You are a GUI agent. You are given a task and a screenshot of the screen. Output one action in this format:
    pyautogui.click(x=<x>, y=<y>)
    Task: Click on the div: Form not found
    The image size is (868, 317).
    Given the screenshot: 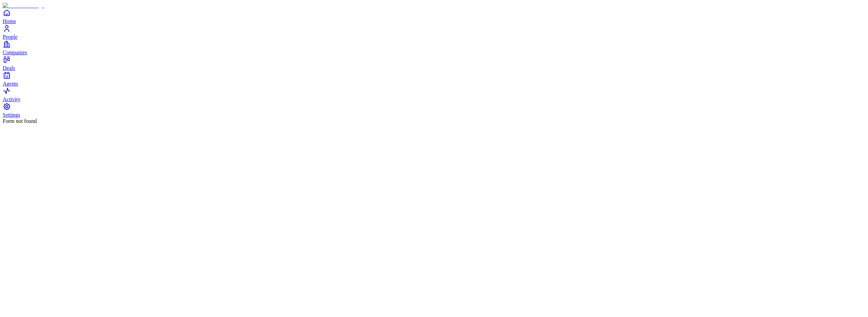 What is the action you would take?
    pyautogui.click(x=434, y=121)
    